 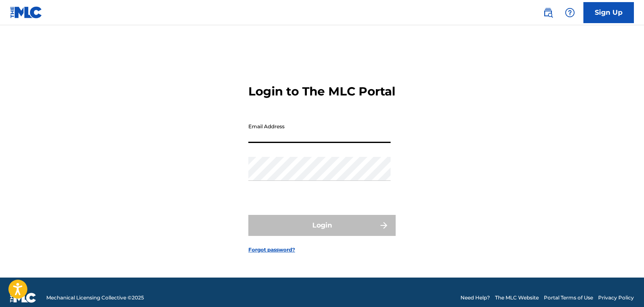 What do you see at coordinates (272, 250) in the screenshot?
I see `a: Forgot password?` at bounding box center [272, 250].